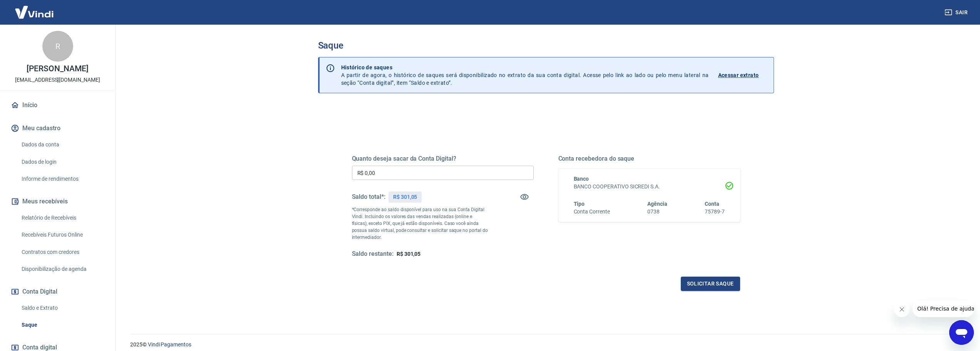 This screenshot has width=980, height=351. I want to click on p: R$ 301,05, so click(405, 196).